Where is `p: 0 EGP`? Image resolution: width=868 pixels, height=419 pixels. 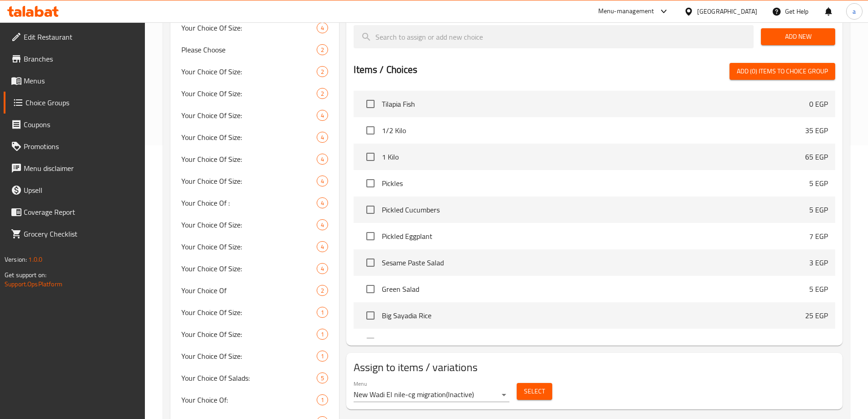 p: 0 EGP is located at coordinates (818, 104).